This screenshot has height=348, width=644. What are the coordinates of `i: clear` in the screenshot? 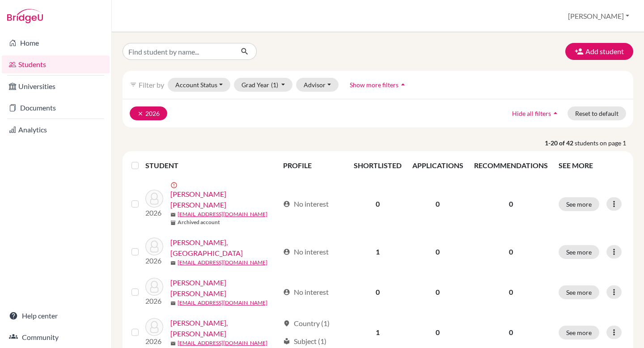 It's located at (140, 114).